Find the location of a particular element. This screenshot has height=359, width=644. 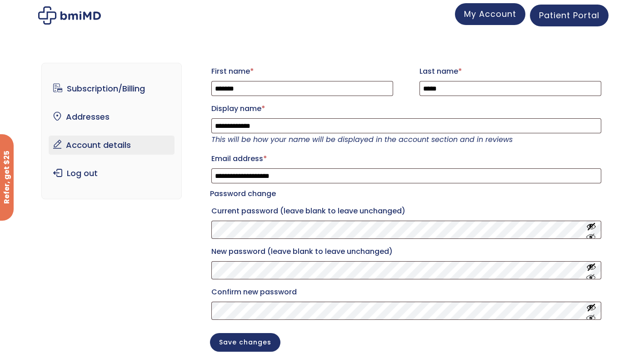

nav: Account pages is located at coordinates (111, 131).